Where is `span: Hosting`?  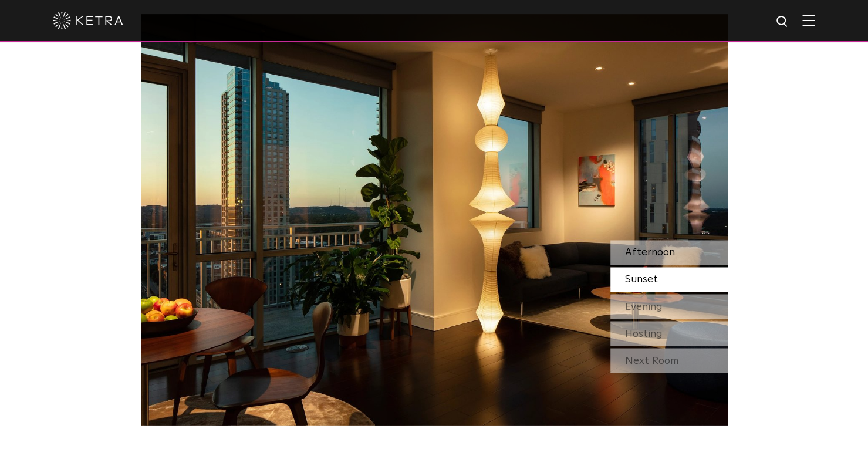
span: Hosting is located at coordinates (644, 334).